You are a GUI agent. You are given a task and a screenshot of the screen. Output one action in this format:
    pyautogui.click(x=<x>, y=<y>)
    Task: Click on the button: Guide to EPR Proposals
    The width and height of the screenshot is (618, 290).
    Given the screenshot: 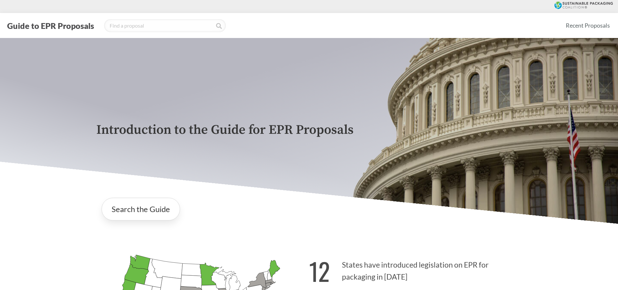 What is the action you would take?
    pyautogui.click(x=51, y=26)
    